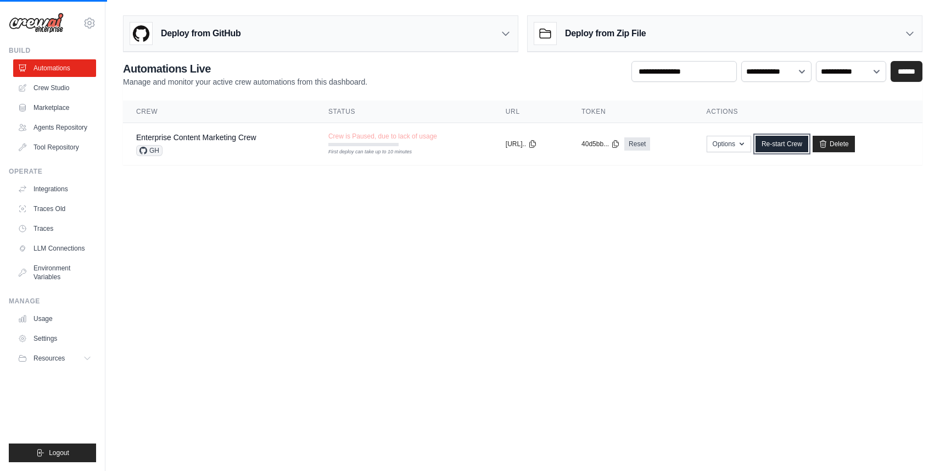 This screenshot has height=471, width=940. What do you see at coordinates (404, 111) in the screenshot?
I see `th: Status` at bounding box center [404, 111].